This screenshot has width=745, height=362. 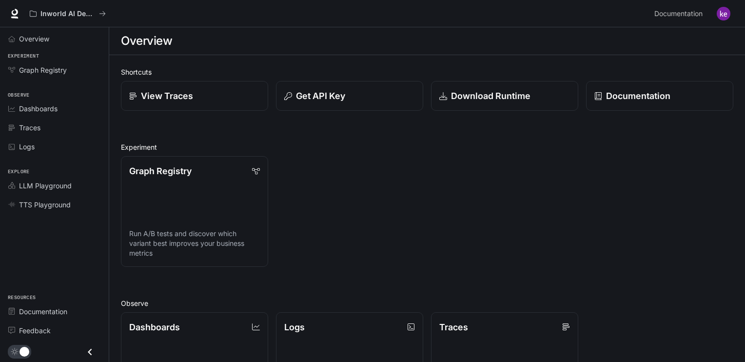 What do you see at coordinates (90, 351) in the screenshot?
I see `button: Close drawer` at bounding box center [90, 351].